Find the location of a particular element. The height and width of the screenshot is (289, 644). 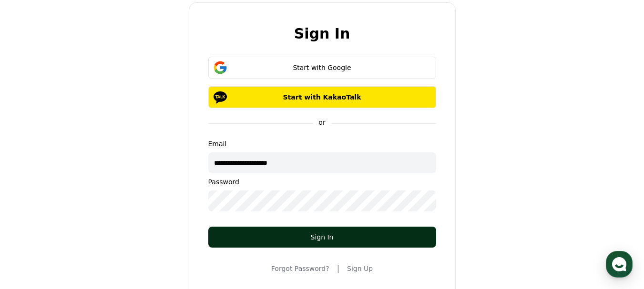

span: Settings is located at coordinates (153, 228).